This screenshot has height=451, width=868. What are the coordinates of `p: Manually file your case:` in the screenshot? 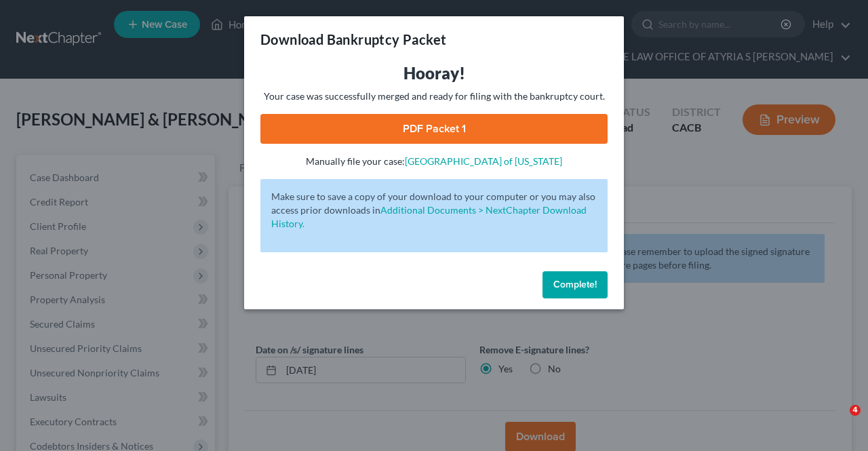 It's located at (434, 161).